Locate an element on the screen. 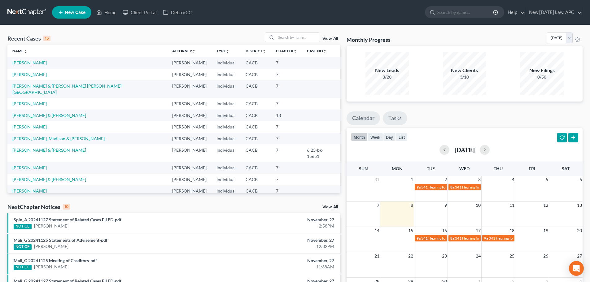 The image size is (590, 282). a: Home is located at coordinates (106, 12).